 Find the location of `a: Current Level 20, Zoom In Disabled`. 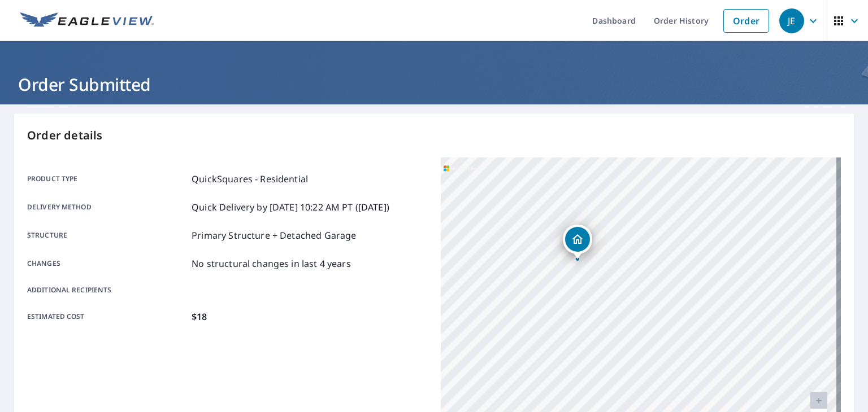

a: Current Level 20, Zoom In Disabled is located at coordinates (819, 401).